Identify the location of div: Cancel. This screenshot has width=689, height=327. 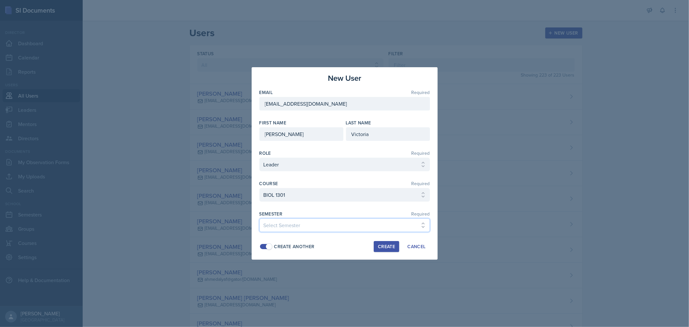
(416, 246).